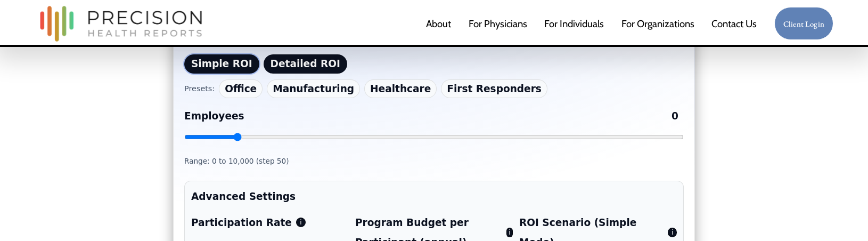 This screenshot has width=868, height=241. I want to click on a: About, so click(439, 23).